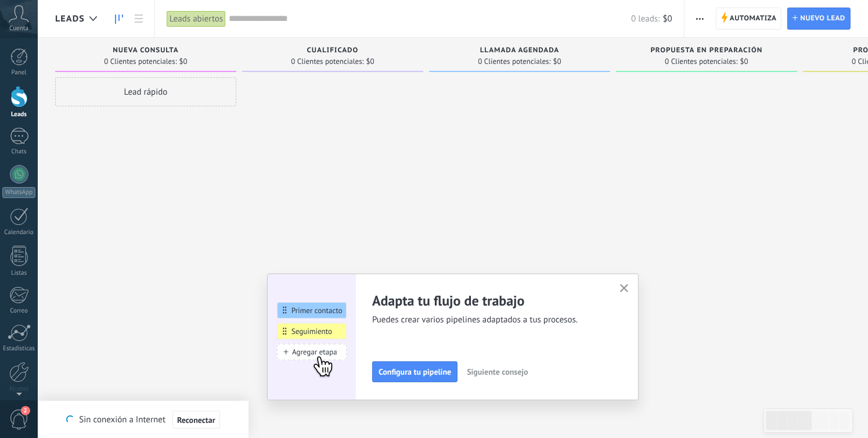  I want to click on div: Propuesta en preparación, so click(706, 51).